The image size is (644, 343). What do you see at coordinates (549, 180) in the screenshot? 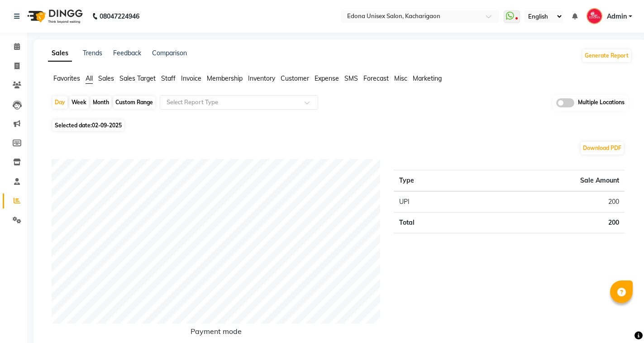
I see `th: Sale Amount` at bounding box center [549, 180].